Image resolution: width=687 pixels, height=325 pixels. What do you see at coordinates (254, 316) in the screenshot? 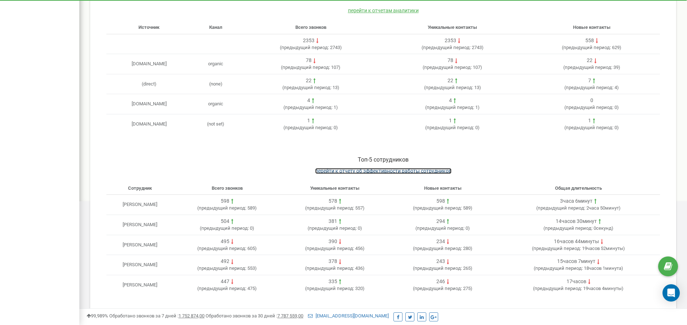
I see `span: Обработано звонков за 30 дней :` at bounding box center [254, 316].